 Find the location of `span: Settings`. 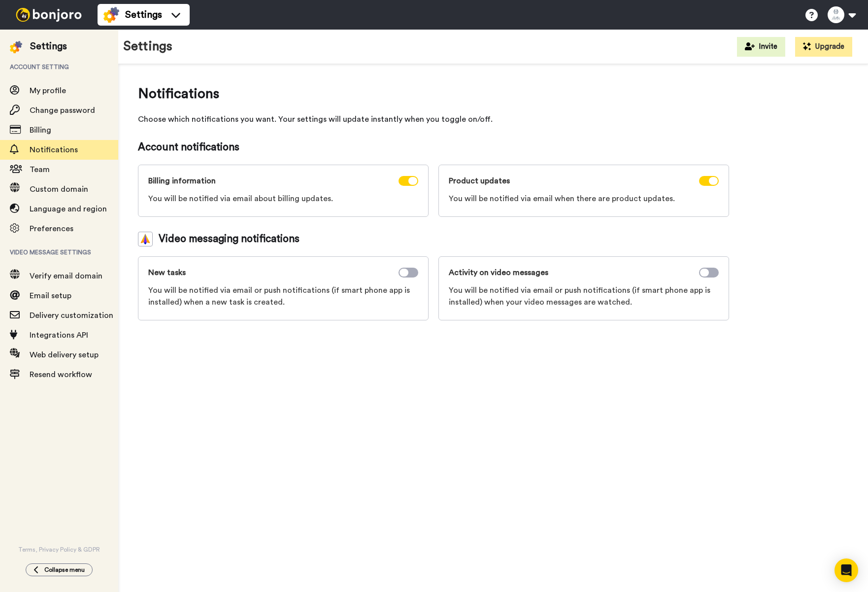

span: Settings is located at coordinates (143, 15).